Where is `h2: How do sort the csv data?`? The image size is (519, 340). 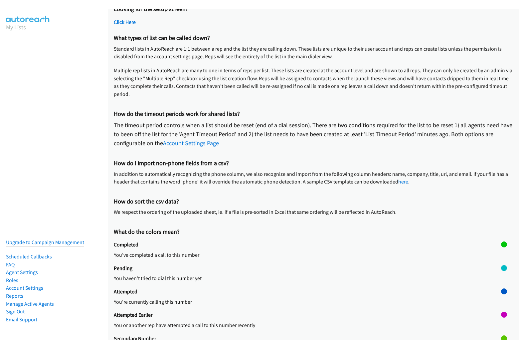
h2: How do sort the csv data? is located at coordinates (313, 201).